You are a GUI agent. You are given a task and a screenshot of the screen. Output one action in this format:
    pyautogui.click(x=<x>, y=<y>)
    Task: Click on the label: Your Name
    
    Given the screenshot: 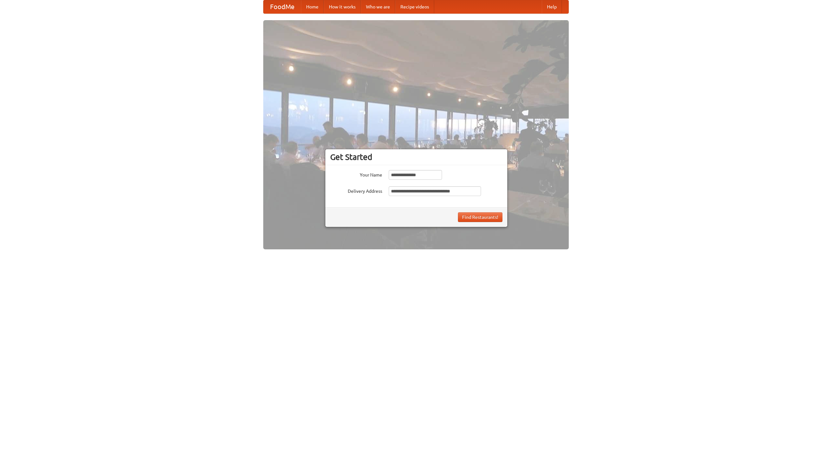 What is the action you would take?
    pyautogui.click(x=356, y=174)
    